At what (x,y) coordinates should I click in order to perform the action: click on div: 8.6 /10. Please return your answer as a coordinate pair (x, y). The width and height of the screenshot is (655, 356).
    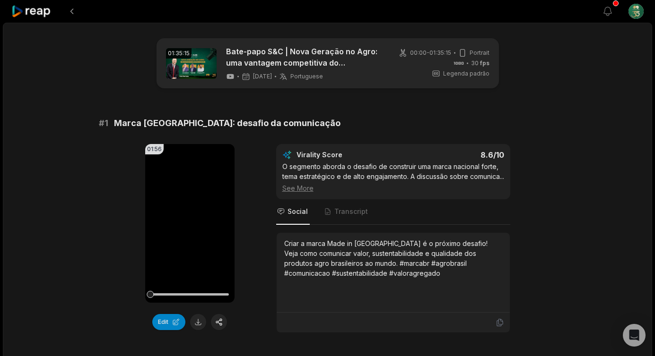
    Looking at the image, I should click on (453, 155).